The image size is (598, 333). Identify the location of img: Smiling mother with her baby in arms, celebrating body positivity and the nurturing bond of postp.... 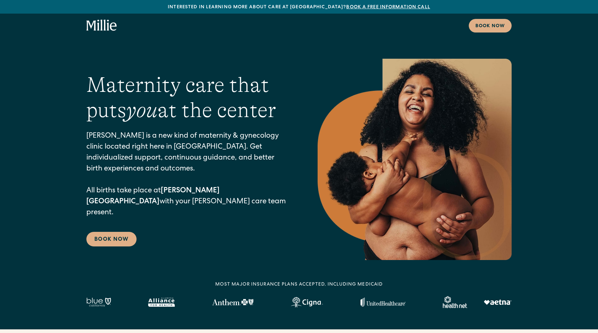
(414, 159).